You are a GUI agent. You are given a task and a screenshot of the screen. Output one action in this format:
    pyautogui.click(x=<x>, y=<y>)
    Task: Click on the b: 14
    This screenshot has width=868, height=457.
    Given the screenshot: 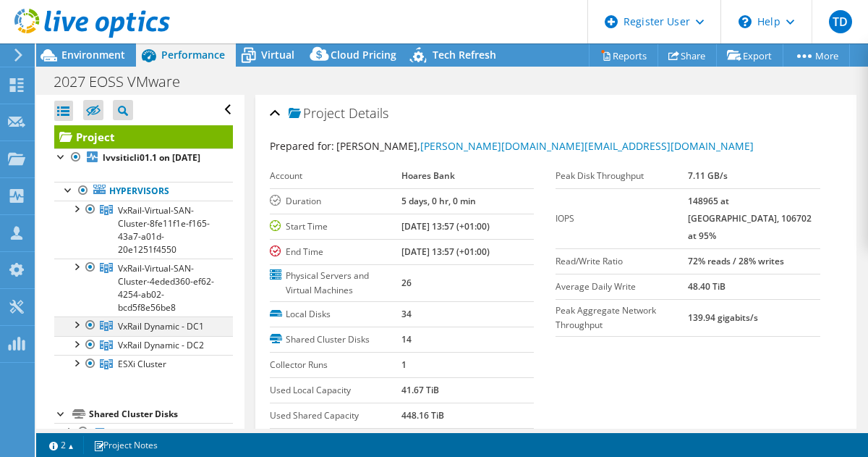 What is the action you would take?
    pyautogui.click(x=406, y=339)
    